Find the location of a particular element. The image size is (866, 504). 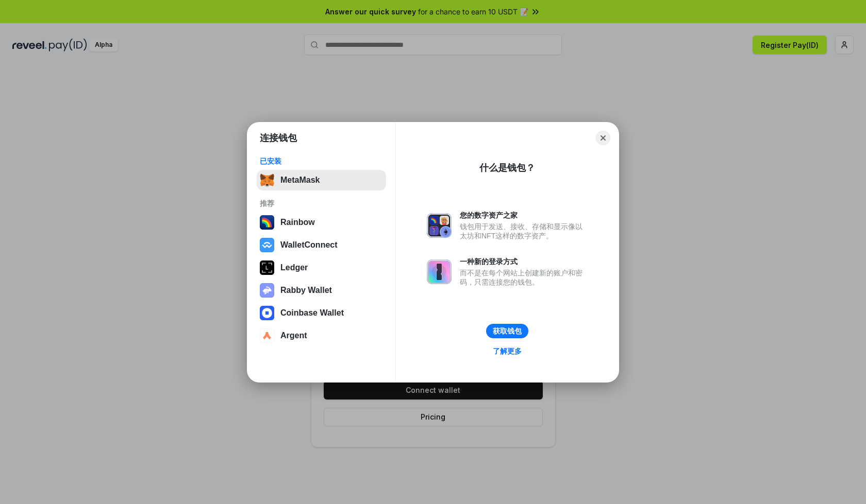

button: Close is located at coordinates (603, 138).